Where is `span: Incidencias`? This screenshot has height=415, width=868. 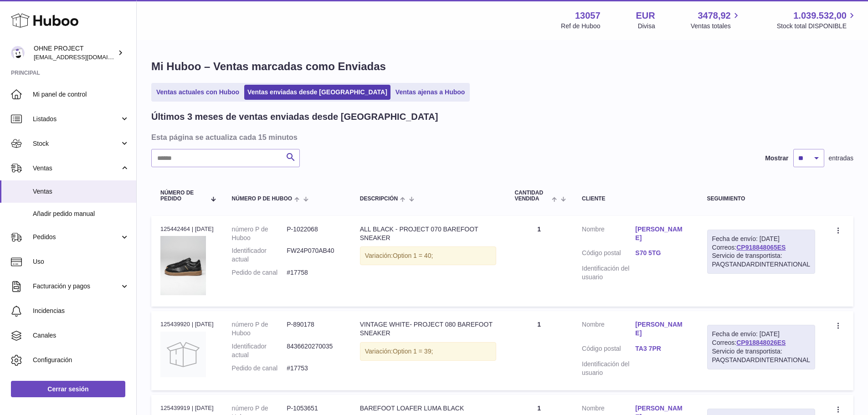
span: Incidencias is located at coordinates (81, 311).